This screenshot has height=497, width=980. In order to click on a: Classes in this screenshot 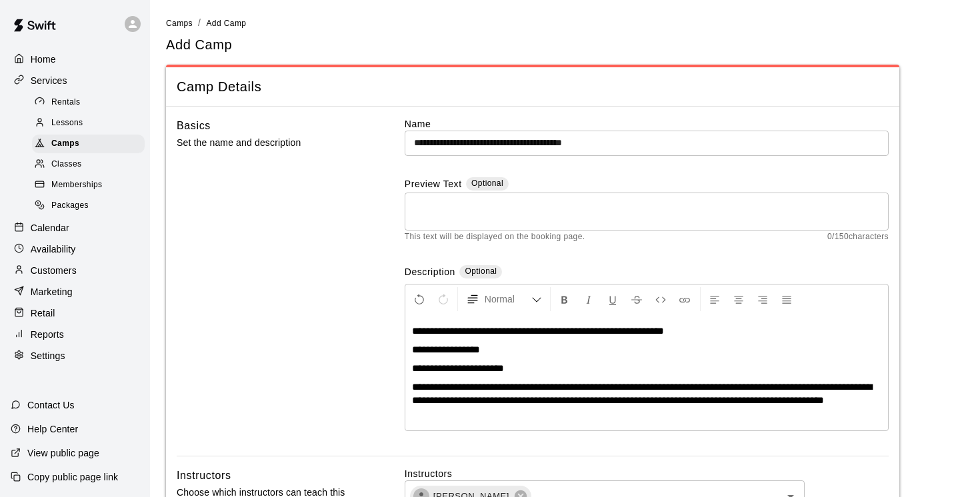, I will do `click(91, 165)`.